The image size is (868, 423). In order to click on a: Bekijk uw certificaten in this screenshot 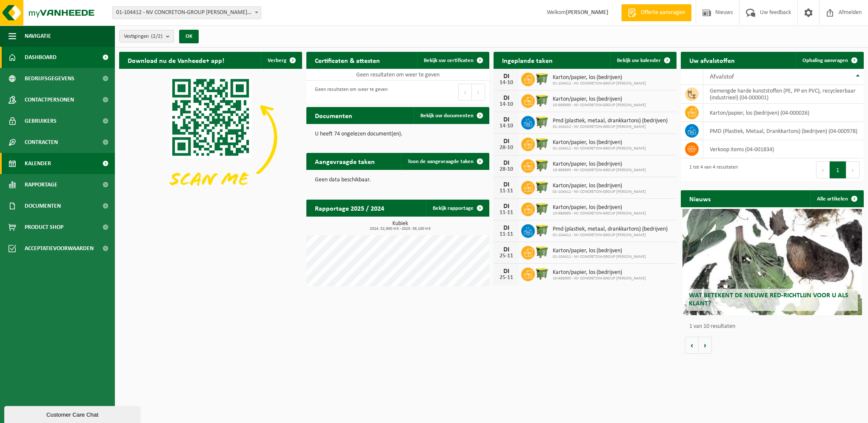, I will do `click(453, 61)`.